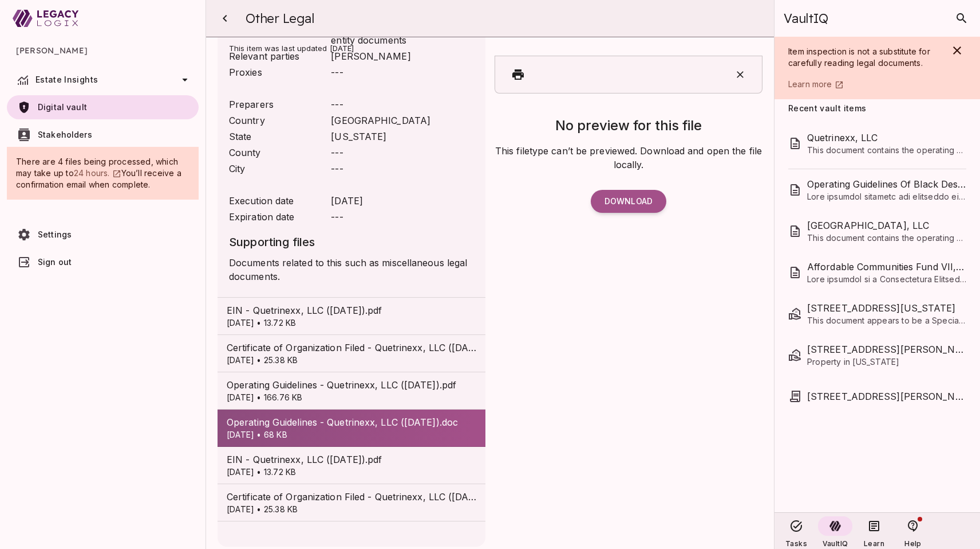 The height and width of the screenshot is (549, 980). I want to click on span: Other Legal, so click(280, 18).